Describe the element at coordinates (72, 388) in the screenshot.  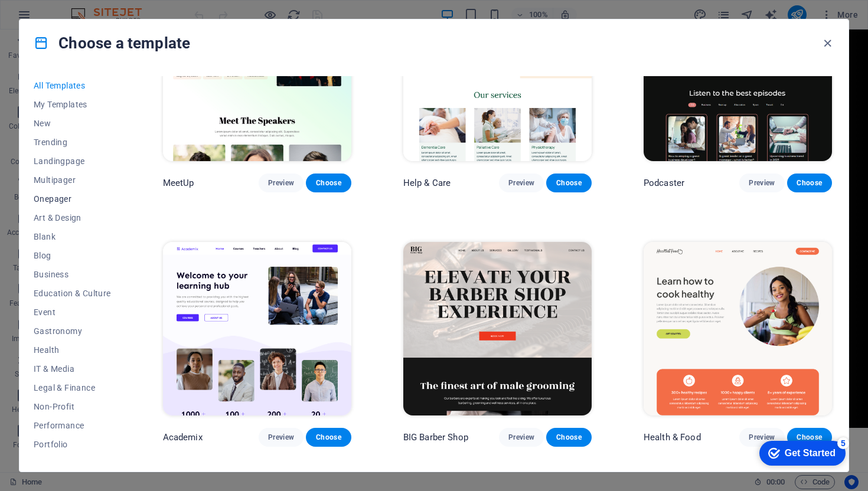
I see `span: Legal & Finance` at that location.